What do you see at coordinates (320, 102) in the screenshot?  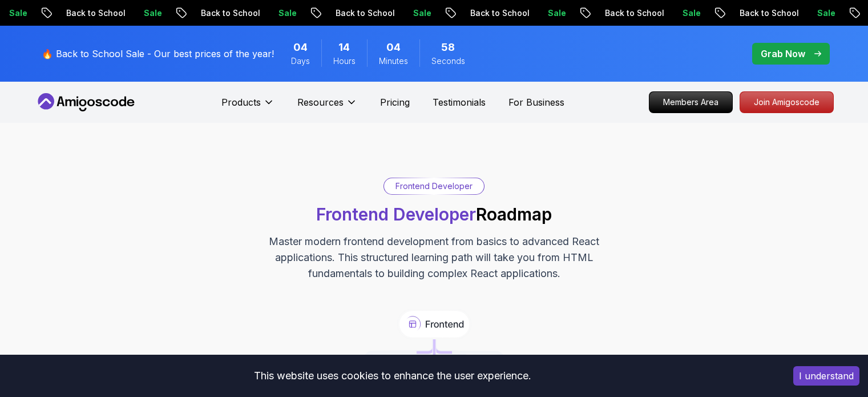 I see `p: Resources` at bounding box center [320, 102].